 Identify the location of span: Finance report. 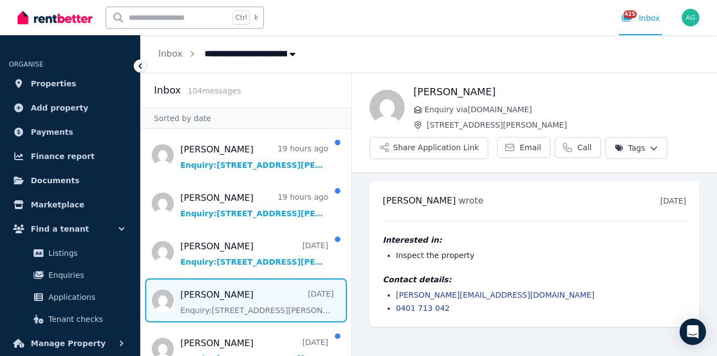
(63, 156).